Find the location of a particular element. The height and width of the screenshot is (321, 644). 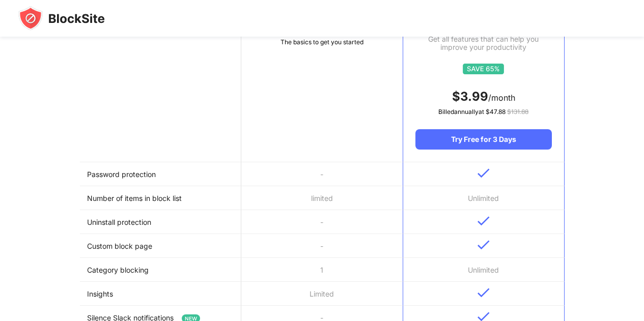

td: Category blocking is located at coordinates (160, 270).